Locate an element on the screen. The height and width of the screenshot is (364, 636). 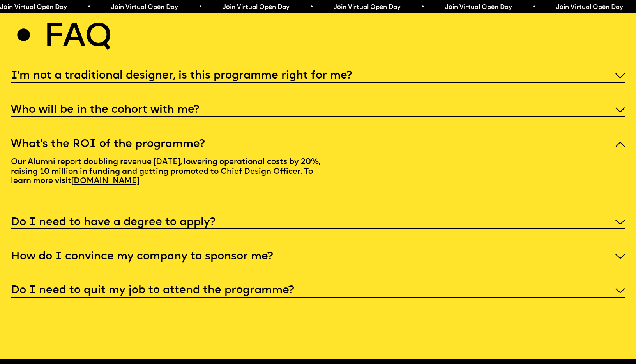
h2: Faq is located at coordinates (77, 37).